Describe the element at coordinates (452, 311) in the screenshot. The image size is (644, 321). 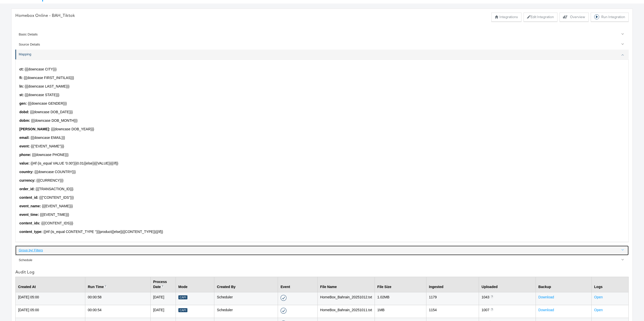
I see `td: 1154` at that location.